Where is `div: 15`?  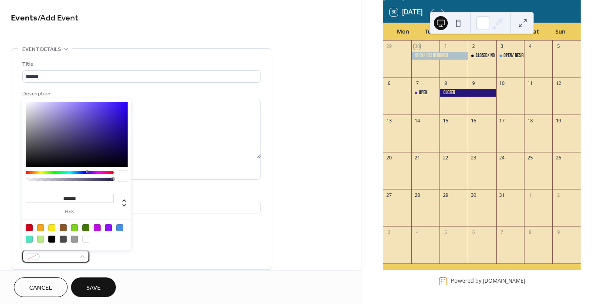
div: 15 is located at coordinates (445, 120).